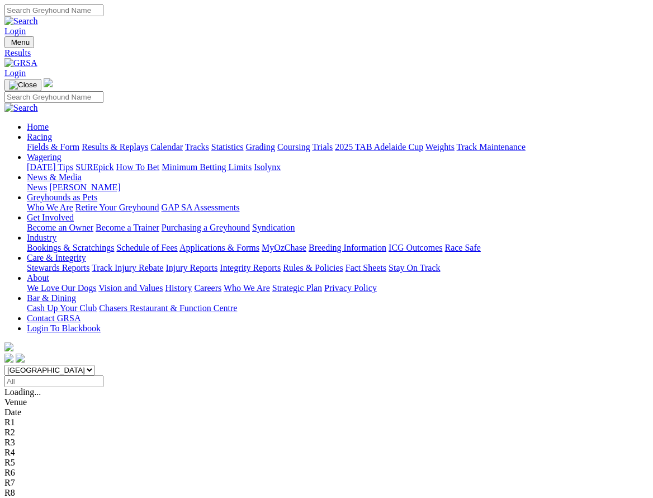  I want to click on span: Menu, so click(20, 42).